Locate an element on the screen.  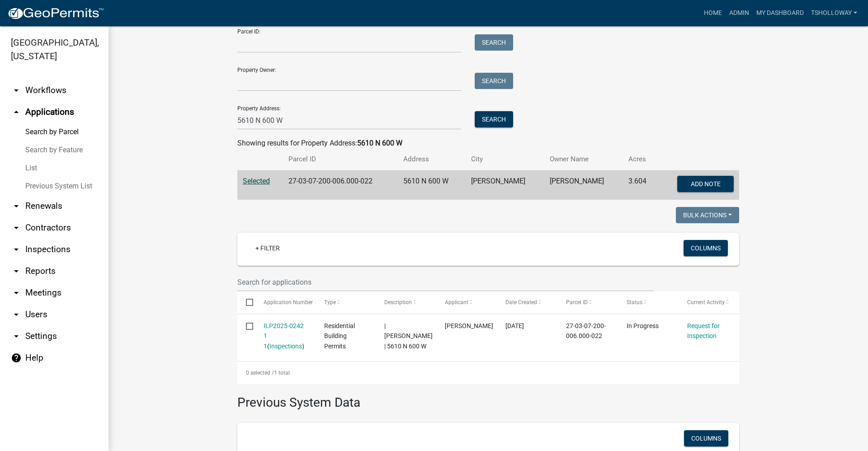
span: Description is located at coordinates (398, 302).